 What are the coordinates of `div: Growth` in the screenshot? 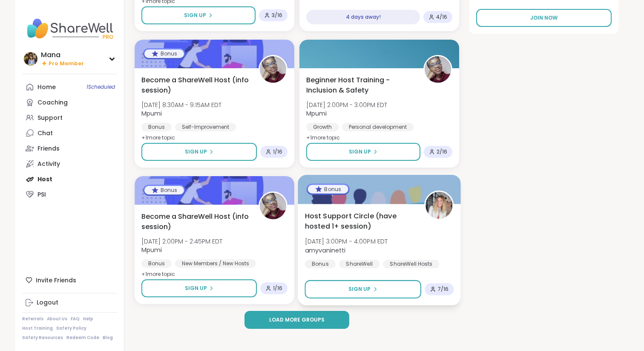 It's located at (322, 127).